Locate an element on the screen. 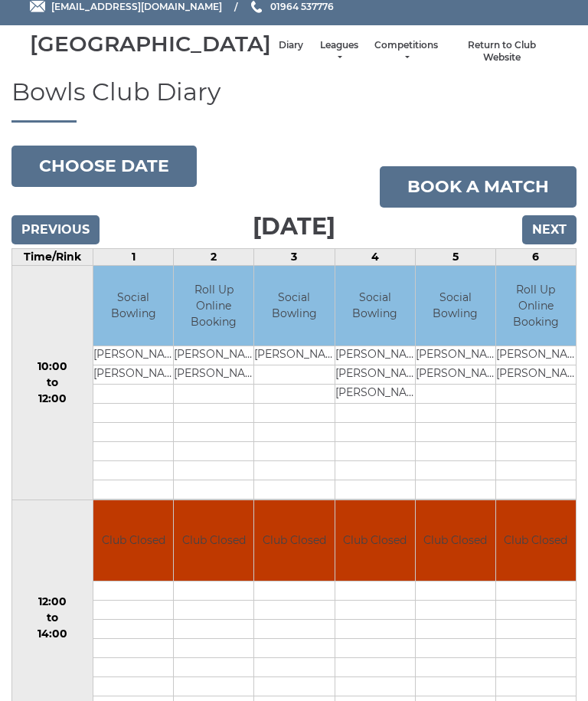  img: Email is located at coordinates (37, 6).